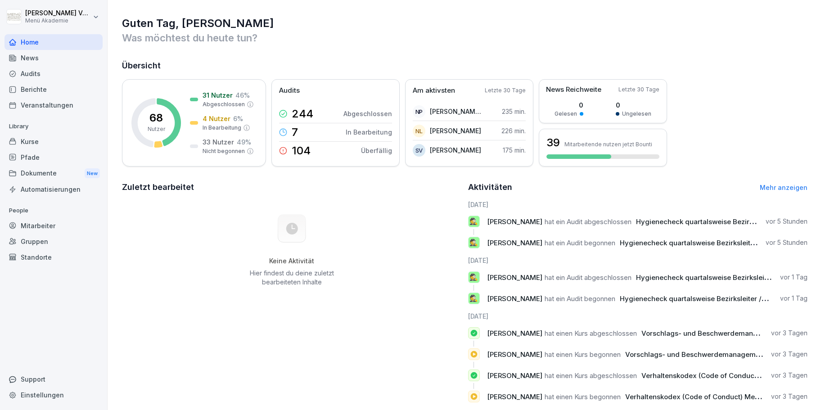  Describe the element at coordinates (465, 66) in the screenshot. I see `h2: Übersicht` at that location.